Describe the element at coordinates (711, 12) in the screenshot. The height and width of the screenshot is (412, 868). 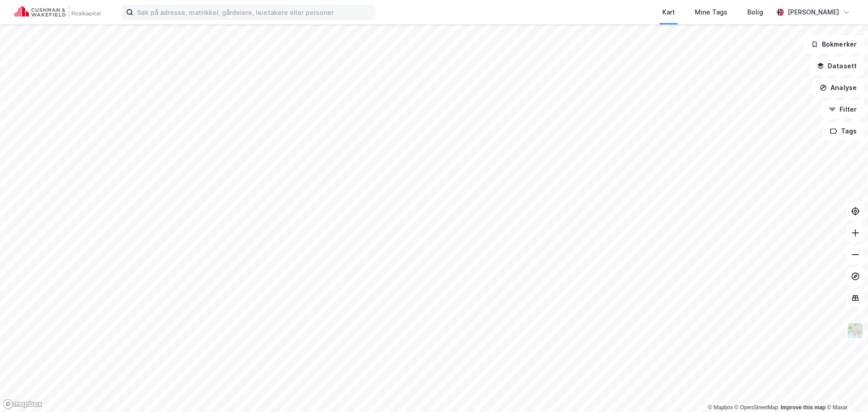
I see `div: Mine Tags` at that location.